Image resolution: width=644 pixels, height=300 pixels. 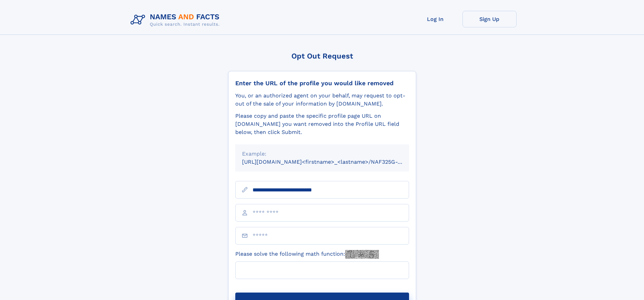 What do you see at coordinates (322, 56) in the screenshot?
I see `div: Opt Out Request` at bounding box center [322, 56].